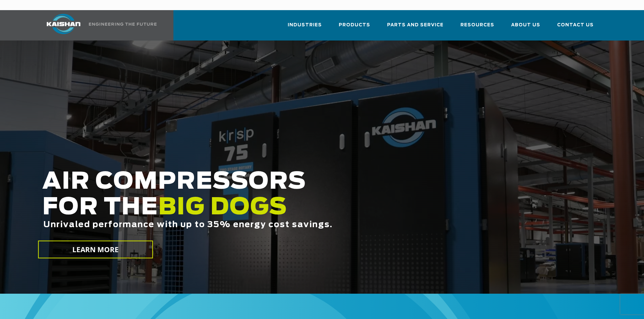 The width and height of the screenshot is (644, 319). What do you see at coordinates (96, 250) in the screenshot?
I see `a: LEARN MORE` at bounding box center [96, 250].